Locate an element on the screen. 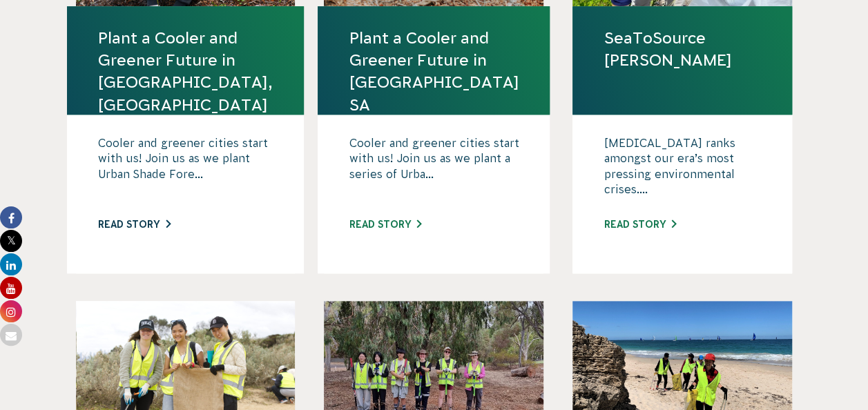 This screenshot has width=868, height=410. p: Cooler and greener cities start with us! Join us as we plant a series of Urba... is located at coordinates (434, 170).